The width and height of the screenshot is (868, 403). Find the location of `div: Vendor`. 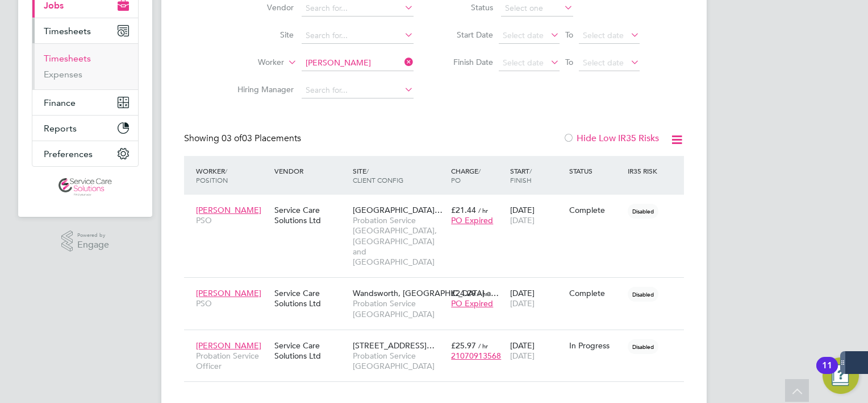

div: Vendor is located at coordinates (311, 171).